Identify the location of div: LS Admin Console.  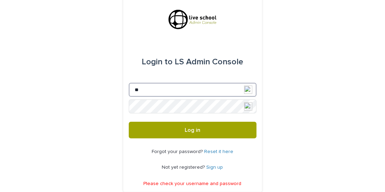
(193, 62).